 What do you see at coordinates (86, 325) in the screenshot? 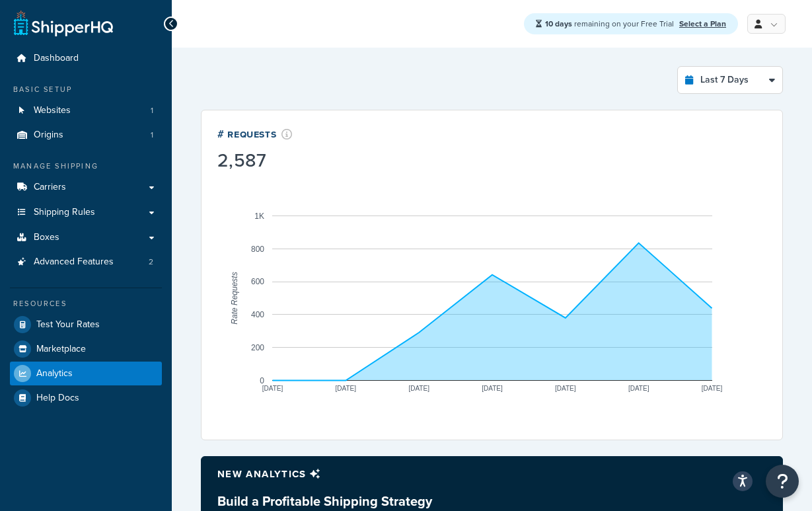
I see `a: Test Your Rates` at bounding box center [86, 325].